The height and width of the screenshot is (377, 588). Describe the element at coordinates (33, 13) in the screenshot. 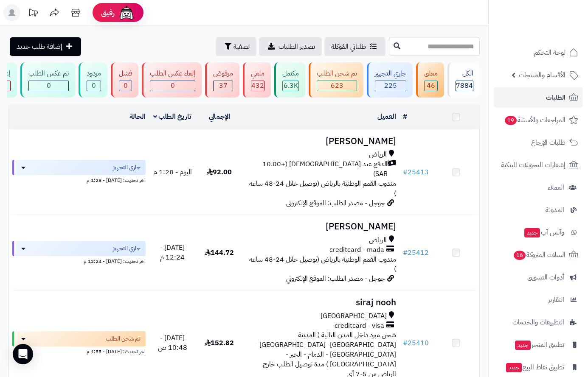

I see `a: تحديثات المنصة` at that location.